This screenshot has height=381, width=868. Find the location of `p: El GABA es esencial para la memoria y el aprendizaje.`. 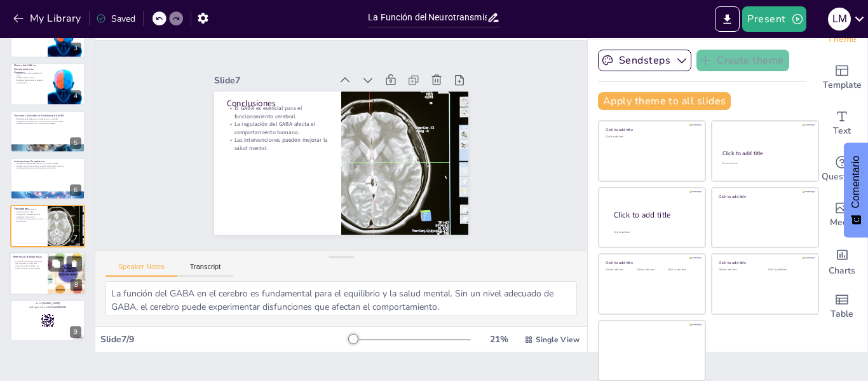

p: El GABA es esencial para la memoria y el aprendizaje. is located at coordinates (29, 81).